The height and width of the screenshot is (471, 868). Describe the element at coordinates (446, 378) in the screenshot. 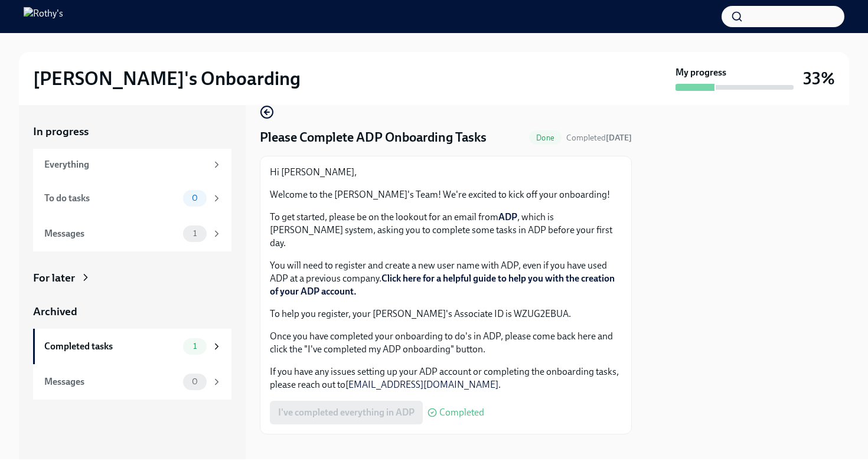

I see `p: If you have any issues setting up your ADP account or completing the onboarding tasks, please rea...` at that location.